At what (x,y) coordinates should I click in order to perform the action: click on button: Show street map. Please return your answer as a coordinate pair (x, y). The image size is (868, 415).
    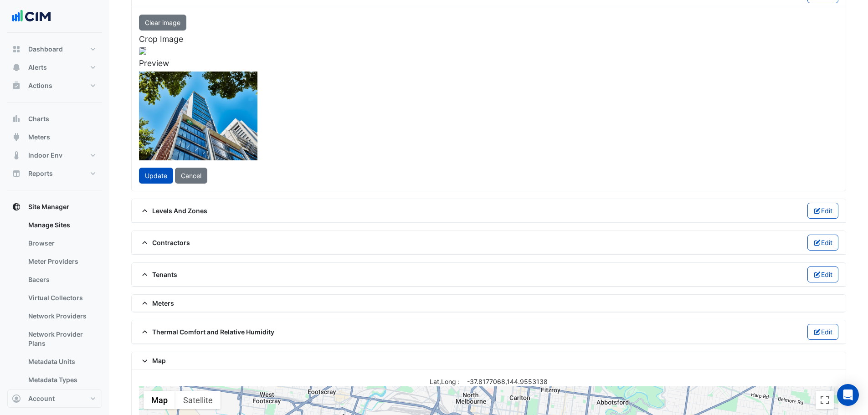
    Looking at the image, I should click on (160, 400).